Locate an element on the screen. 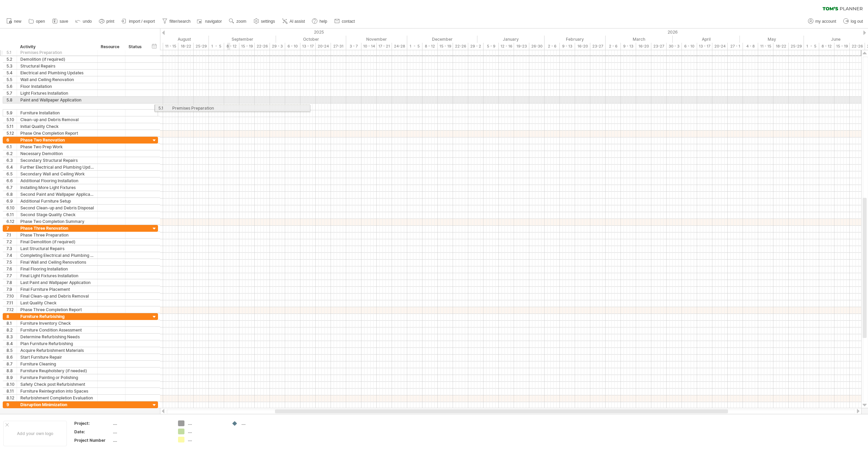  div: 8.5 is located at coordinates (12, 350).